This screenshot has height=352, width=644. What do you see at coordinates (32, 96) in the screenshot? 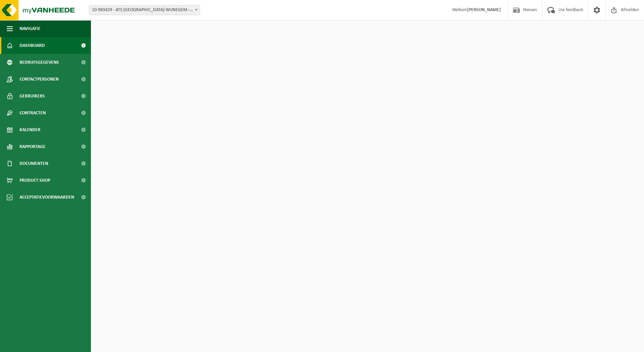
I see `span: Gebruikers` at bounding box center [32, 96].